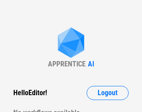 The width and height of the screenshot is (142, 112). I want to click on div: AI, so click(91, 64).